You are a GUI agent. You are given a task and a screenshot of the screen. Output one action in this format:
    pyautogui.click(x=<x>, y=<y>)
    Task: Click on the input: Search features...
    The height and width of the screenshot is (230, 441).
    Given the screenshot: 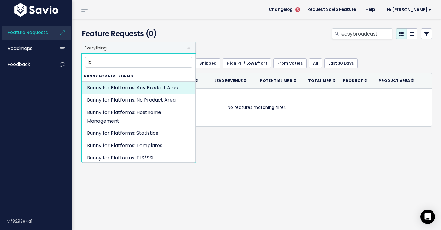 What is the action you would take?
    pyautogui.click(x=366, y=34)
    